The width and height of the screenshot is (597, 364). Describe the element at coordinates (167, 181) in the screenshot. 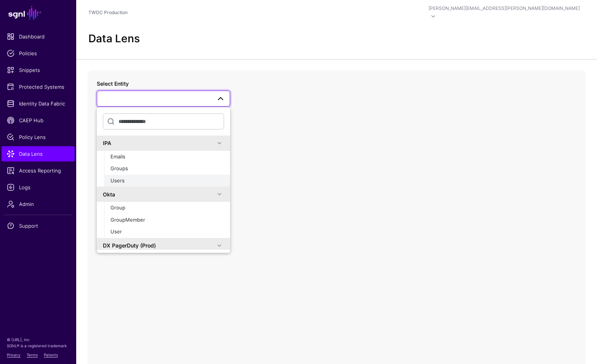

I see `button: Users` at that location.